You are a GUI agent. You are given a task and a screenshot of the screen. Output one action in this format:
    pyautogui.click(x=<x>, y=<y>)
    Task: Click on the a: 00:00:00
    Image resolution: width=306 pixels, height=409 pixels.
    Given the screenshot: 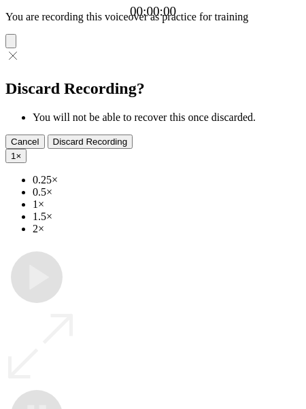 What is the action you would take?
    pyautogui.click(x=153, y=12)
    